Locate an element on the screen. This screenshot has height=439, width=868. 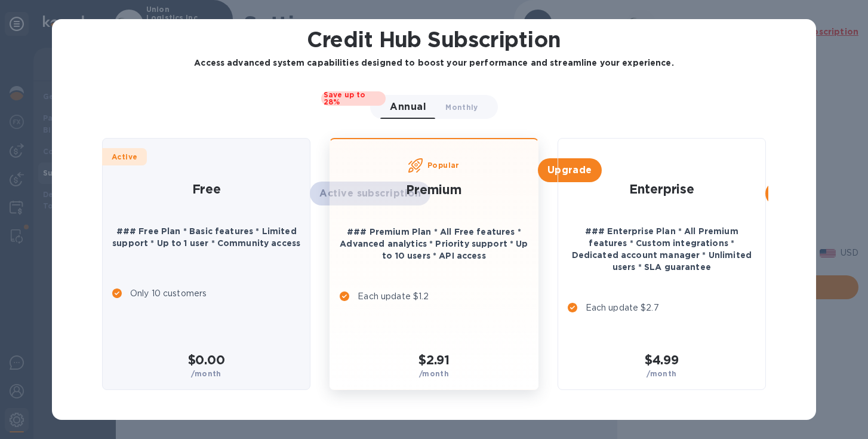
span: Upgrade is located at coordinates (570, 170).